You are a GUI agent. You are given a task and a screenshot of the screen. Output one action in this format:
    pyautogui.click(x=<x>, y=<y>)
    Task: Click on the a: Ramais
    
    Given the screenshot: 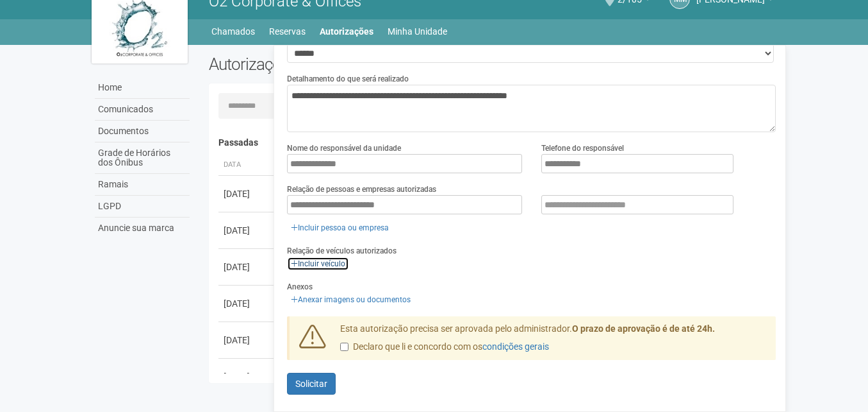 What is the action you would take?
    pyautogui.click(x=142, y=185)
    